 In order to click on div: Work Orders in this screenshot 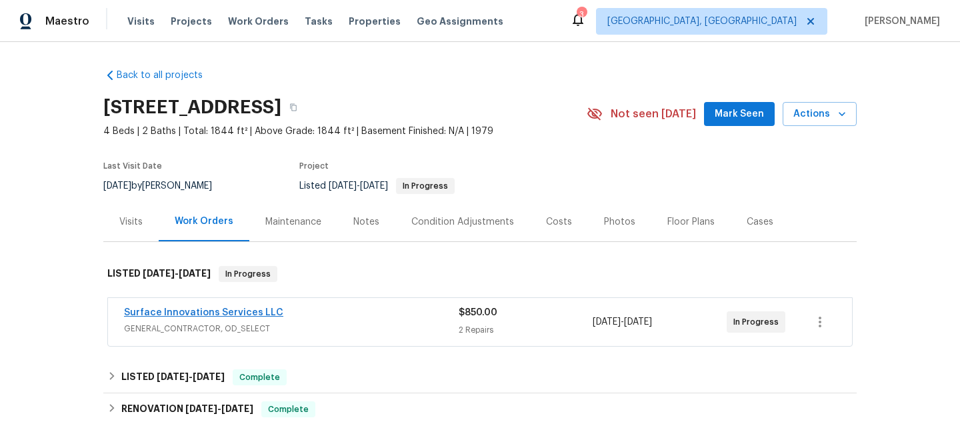, I will do `click(204, 221)`.